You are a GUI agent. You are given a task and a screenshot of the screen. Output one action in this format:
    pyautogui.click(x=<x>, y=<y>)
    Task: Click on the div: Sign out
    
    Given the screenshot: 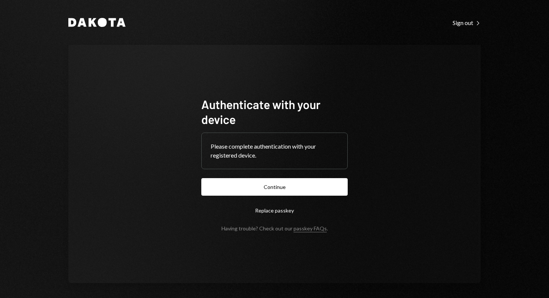 What is the action you would take?
    pyautogui.click(x=466, y=23)
    